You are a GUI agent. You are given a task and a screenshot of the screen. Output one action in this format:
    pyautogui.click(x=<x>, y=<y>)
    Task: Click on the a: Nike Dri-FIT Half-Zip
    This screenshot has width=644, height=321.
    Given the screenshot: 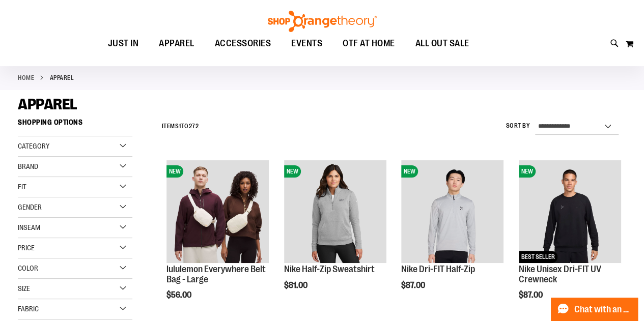 What is the action you would take?
    pyautogui.click(x=438, y=269)
    